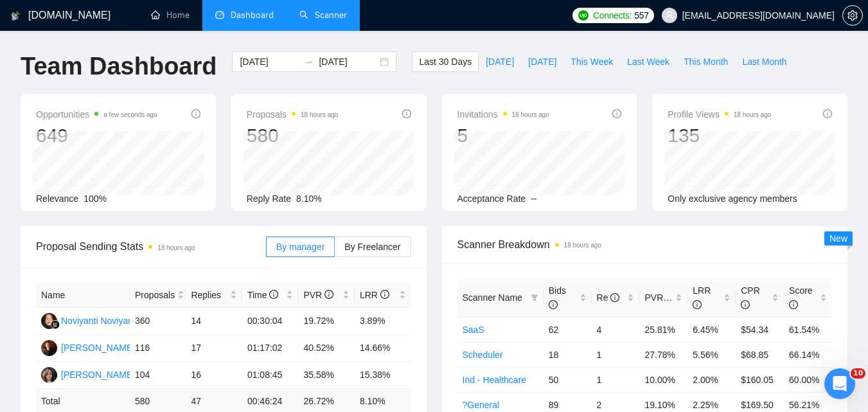 The image size is (868, 412). I want to click on span: Opportunities, so click(96, 115).